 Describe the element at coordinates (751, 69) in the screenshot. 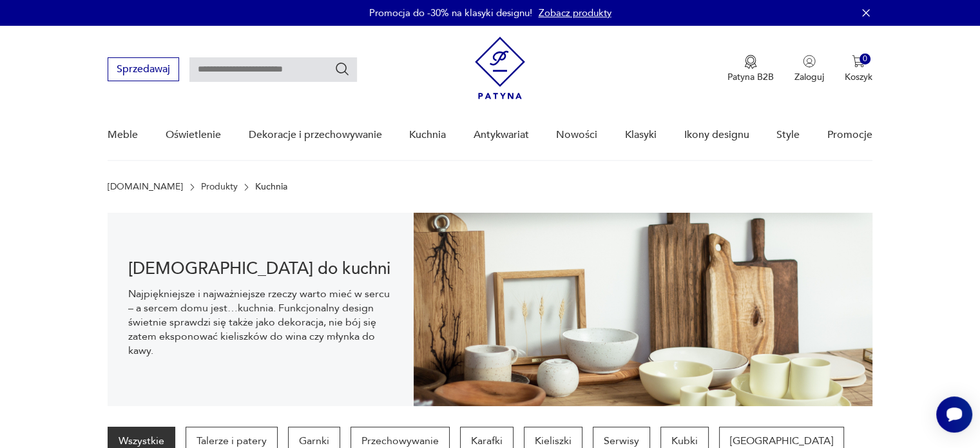

I see `button: Patyna B2B` at that location.